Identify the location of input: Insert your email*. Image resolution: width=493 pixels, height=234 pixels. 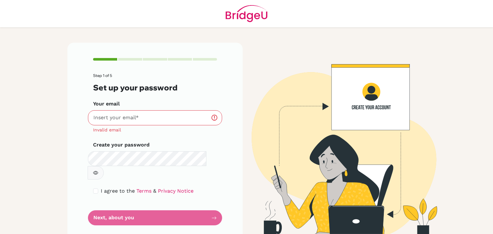
(155, 118).